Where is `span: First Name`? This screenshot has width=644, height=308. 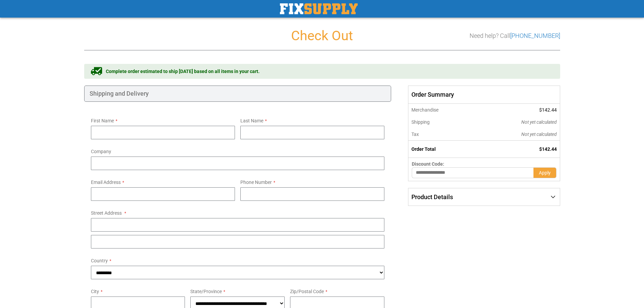 span: First Name is located at coordinates (103, 120).